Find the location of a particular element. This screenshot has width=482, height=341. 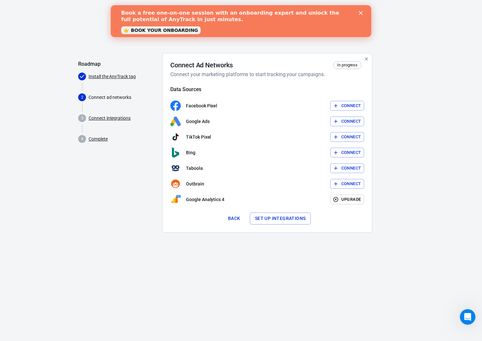

div: AnyTrack is located at coordinates (241, 16).